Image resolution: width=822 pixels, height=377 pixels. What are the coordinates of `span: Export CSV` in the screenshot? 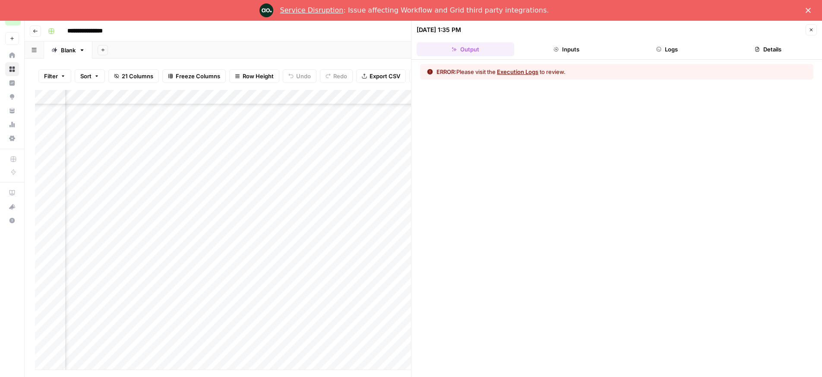 It's located at (385, 76).